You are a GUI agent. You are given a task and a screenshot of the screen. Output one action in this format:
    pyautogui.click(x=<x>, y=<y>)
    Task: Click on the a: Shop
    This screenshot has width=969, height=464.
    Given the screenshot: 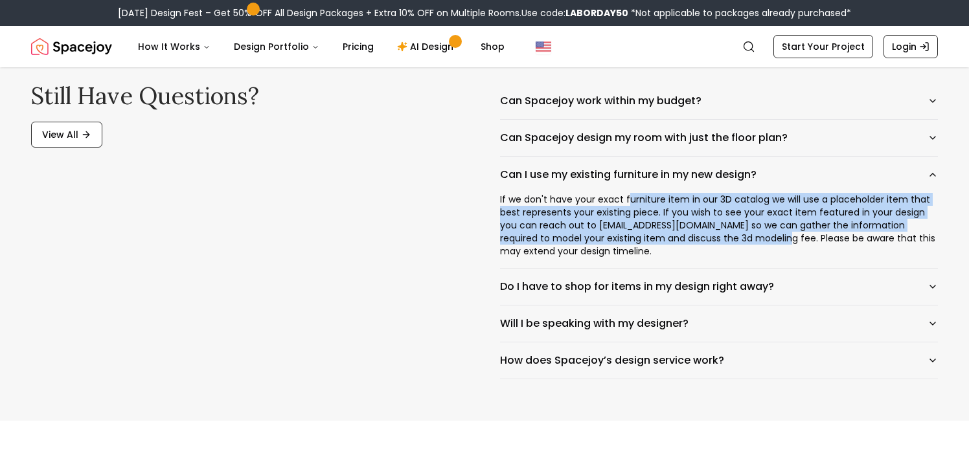 What is the action you would take?
    pyautogui.click(x=492, y=47)
    